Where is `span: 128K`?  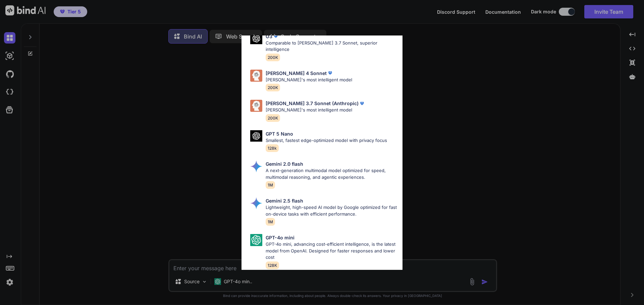 span: 128K is located at coordinates (272, 265).